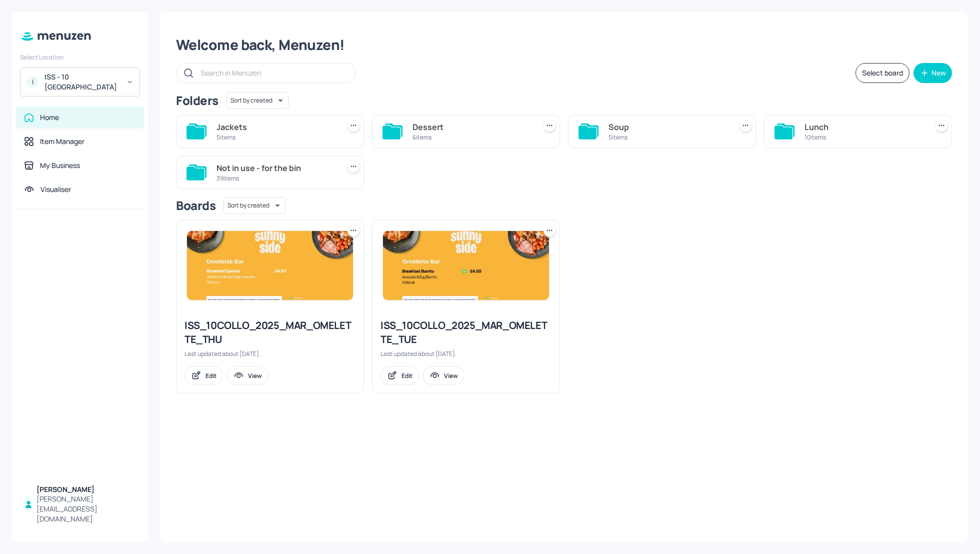 The height and width of the screenshot is (554, 980). Describe the element at coordinates (933, 73) in the screenshot. I see `button: New` at that location.